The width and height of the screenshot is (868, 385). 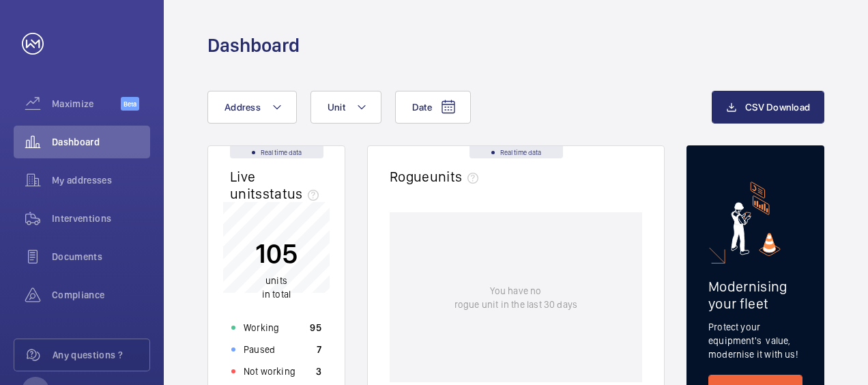 I want to click on p: 105, so click(x=277, y=253).